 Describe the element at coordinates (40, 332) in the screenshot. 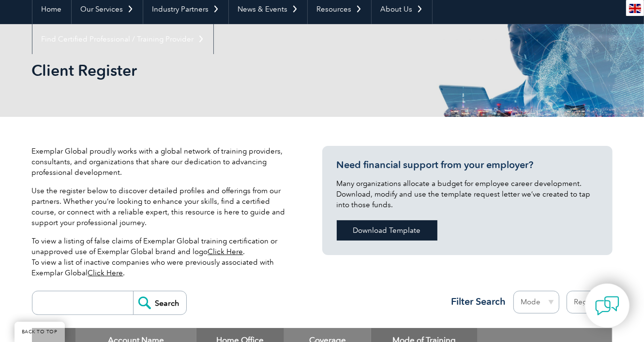

I see `a: BACK TO TOP` at that location.